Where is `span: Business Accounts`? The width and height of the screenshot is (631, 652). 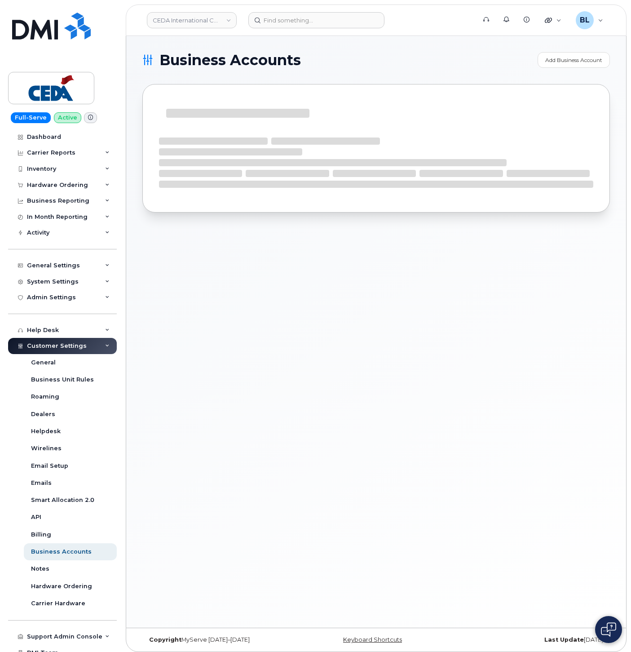
span: Business Accounts is located at coordinates (230, 60).